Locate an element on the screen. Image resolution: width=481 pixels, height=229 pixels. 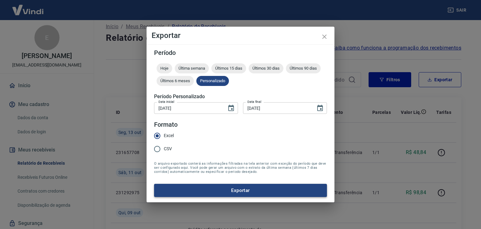
legend: Formato is located at coordinates (166, 124).